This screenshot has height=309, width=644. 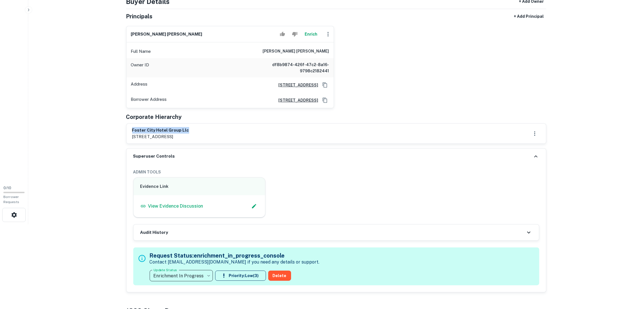 I want to click on p: Full Name, so click(x=141, y=51).